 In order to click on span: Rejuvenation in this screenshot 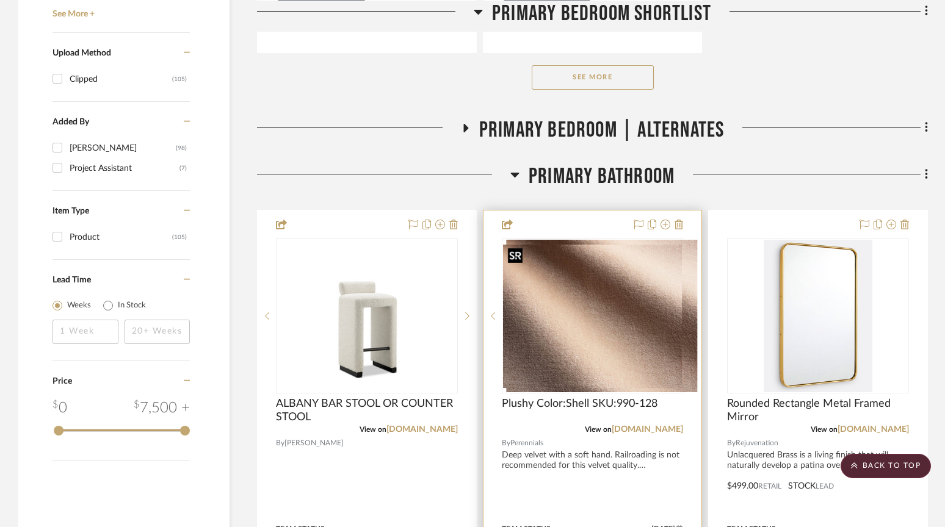, I will do `click(757, 443)`.